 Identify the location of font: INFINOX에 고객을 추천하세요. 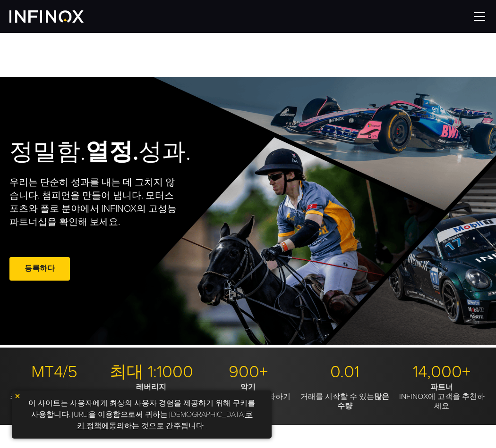
(441, 402).